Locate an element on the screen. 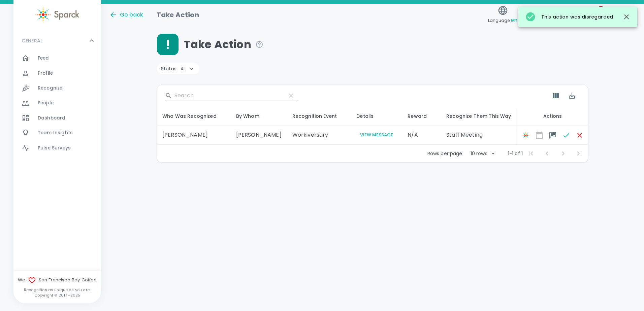 The width and height of the screenshot is (644, 311). a: Feed is located at coordinates (57, 58).